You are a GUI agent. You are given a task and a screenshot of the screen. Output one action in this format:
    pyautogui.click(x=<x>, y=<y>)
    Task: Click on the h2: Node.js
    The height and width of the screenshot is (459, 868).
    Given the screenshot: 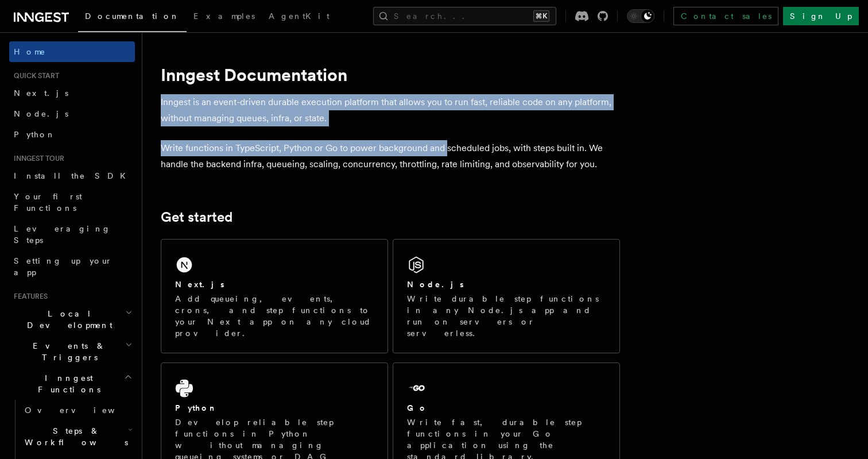 What is the action you would take?
    pyautogui.click(x=435, y=284)
    